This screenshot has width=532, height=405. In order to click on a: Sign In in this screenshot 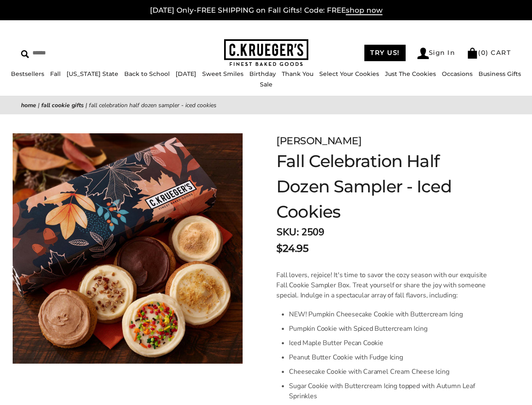, I will do `click(437, 53)`.